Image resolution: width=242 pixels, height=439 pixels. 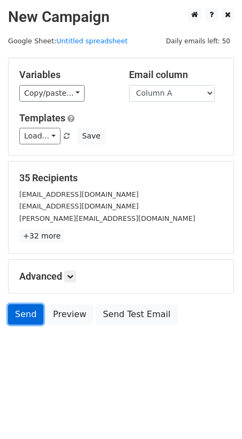 What do you see at coordinates (121, 277) in the screenshot?
I see `h5: Advanced` at bounding box center [121, 277].